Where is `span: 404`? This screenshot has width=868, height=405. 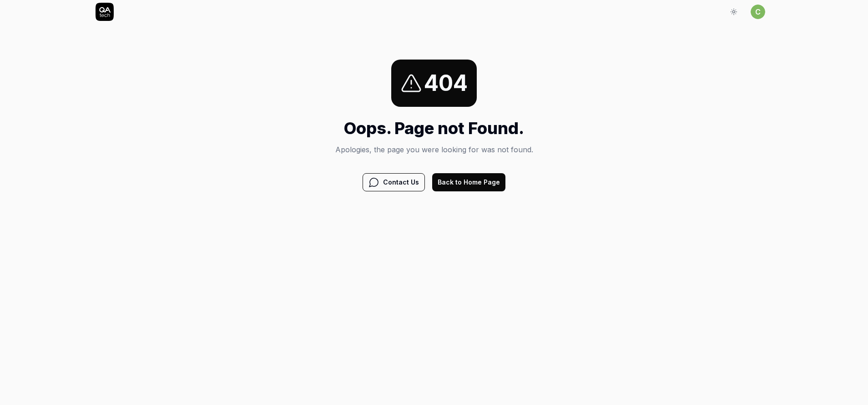 span: 404 is located at coordinates (445, 83).